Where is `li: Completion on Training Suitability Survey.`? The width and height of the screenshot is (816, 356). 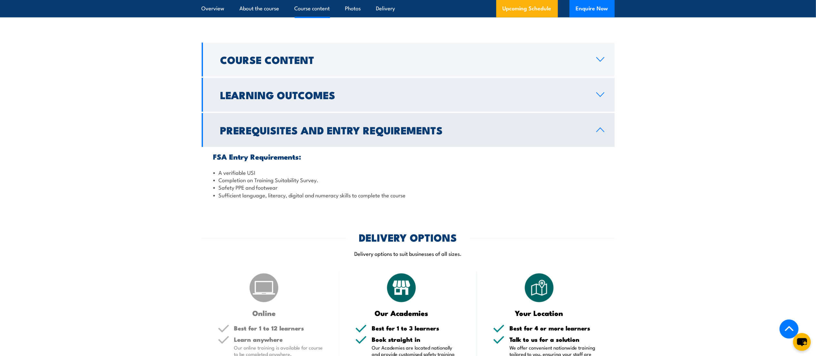 li: Completion on Training Suitability Survey. is located at coordinates (408, 179).